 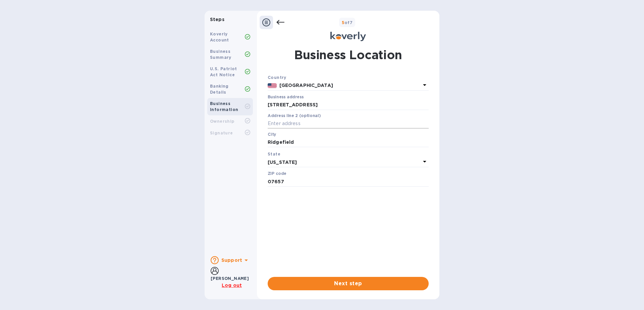 What do you see at coordinates (277, 174) in the screenshot?
I see `label: ZIP code` at bounding box center [277, 174].